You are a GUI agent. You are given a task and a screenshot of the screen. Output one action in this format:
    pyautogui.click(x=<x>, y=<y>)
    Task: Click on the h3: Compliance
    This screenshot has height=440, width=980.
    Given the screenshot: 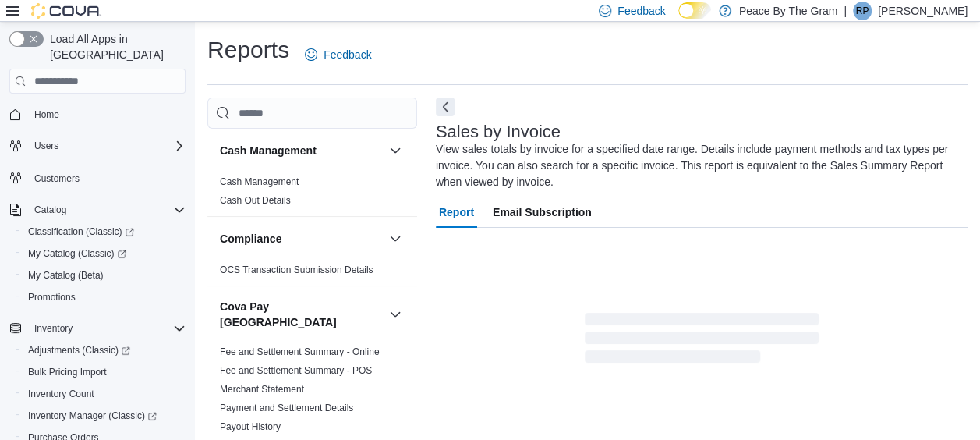 What is the action you would take?
    pyautogui.click(x=250, y=239)
    